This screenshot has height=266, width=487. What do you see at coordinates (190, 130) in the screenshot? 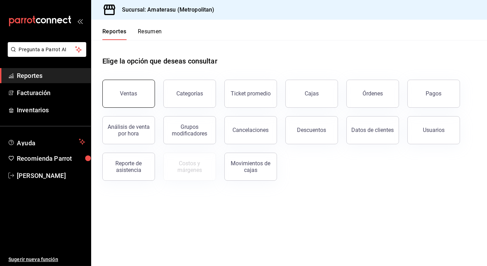
I see `button: Grupos modificadores` at bounding box center [190, 130].